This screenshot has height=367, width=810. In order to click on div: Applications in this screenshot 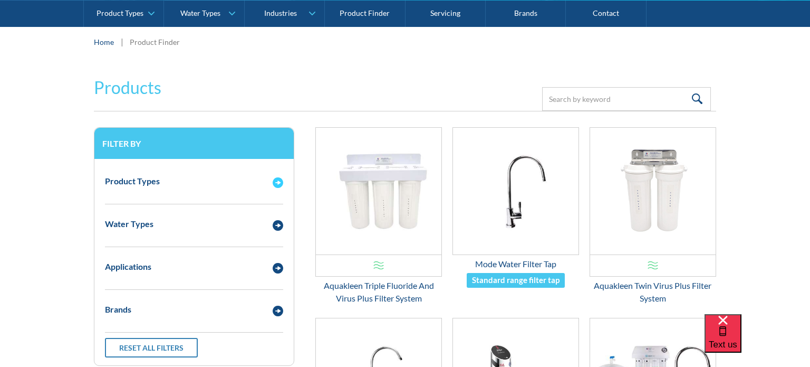, I will do `click(128, 266)`.